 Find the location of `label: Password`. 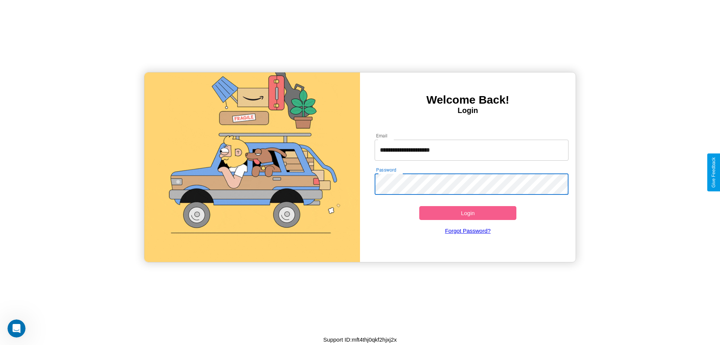

label: Password is located at coordinates (386, 170).